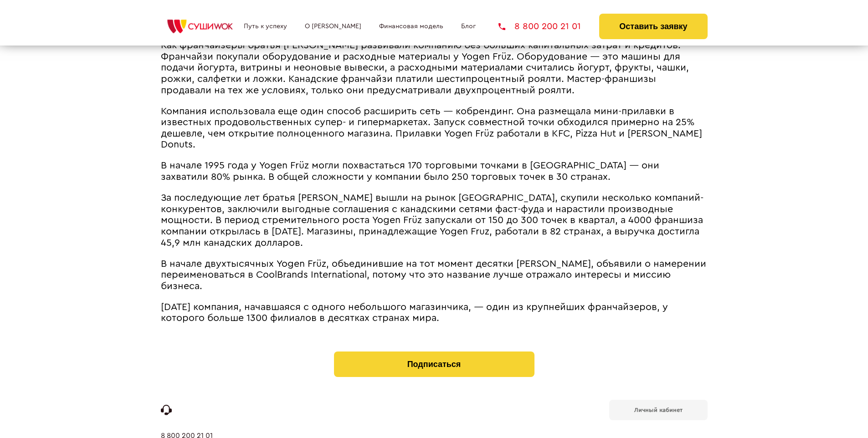  I want to click on a: Финансовая модель, so click(411, 27).